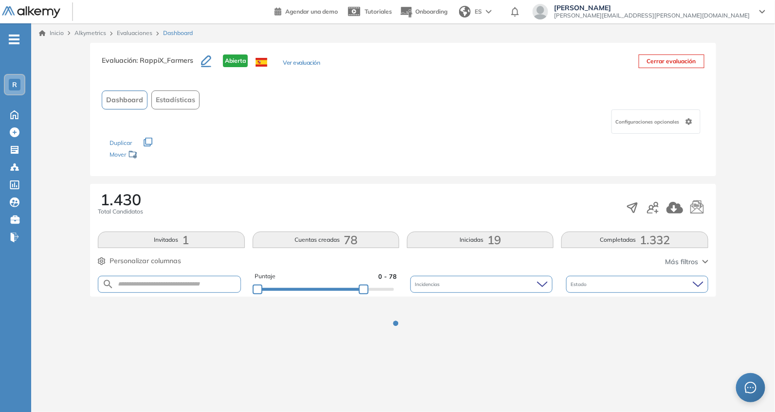 The width and height of the screenshot is (775, 412). I want to click on span: Tutoriales, so click(378, 11).